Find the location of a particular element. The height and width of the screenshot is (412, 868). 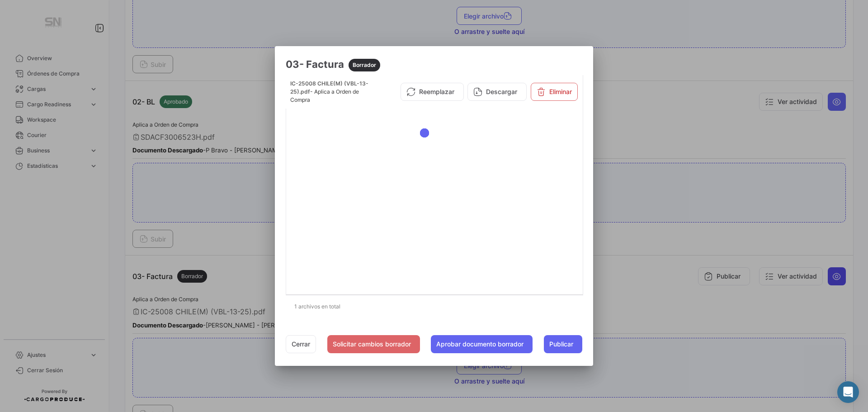

button: Solicitar cambios borrador is located at coordinates (374, 344).